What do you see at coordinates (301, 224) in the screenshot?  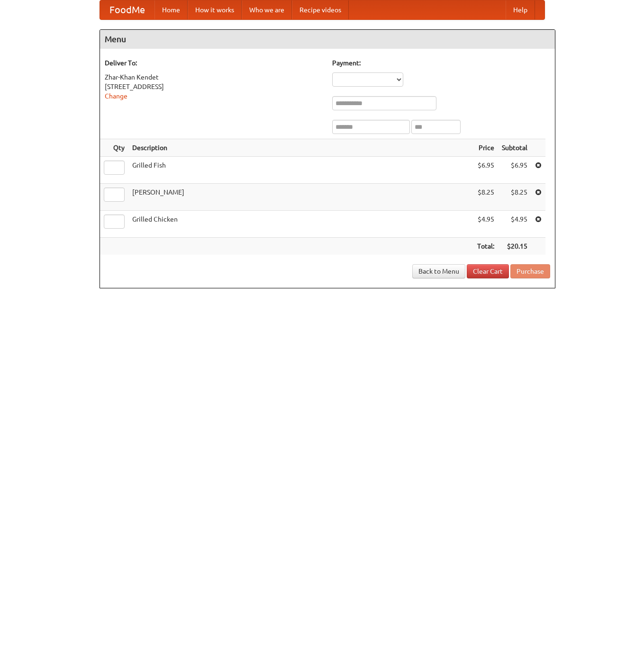 I see `td: Grilled Chicken` at bounding box center [301, 224].